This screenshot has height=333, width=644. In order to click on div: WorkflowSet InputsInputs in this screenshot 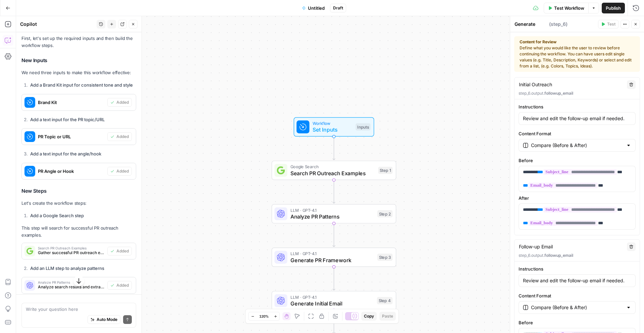, I will do `click(334, 127)`.